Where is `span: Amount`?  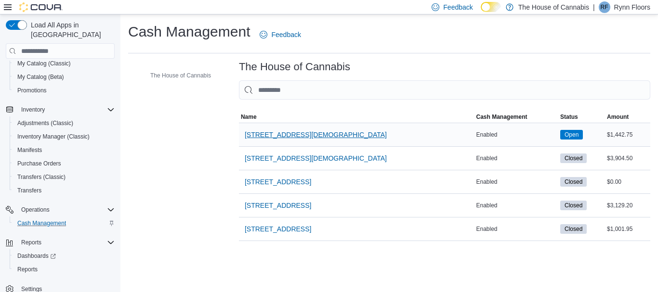 span: Amount is located at coordinates (617, 117).